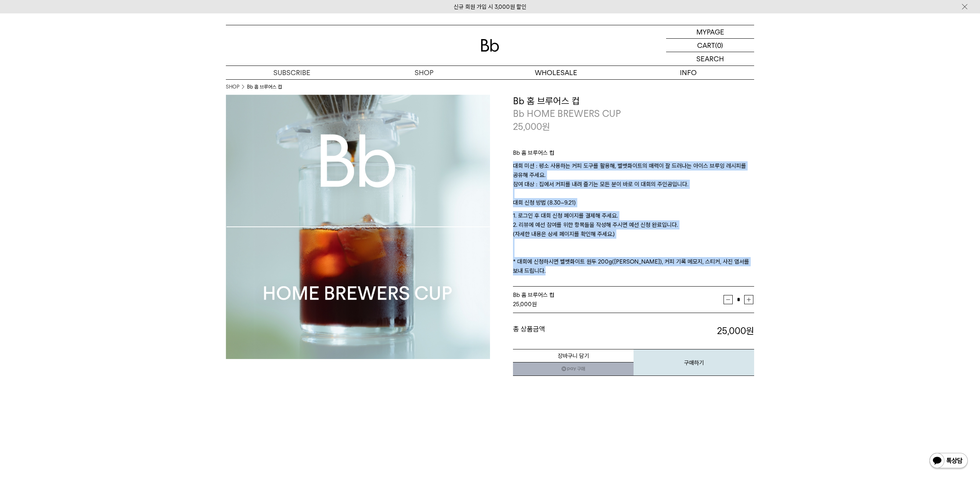 The image size is (980, 482). Describe the element at coordinates (694, 362) in the screenshot. I see `button: 구매하기` at that location.